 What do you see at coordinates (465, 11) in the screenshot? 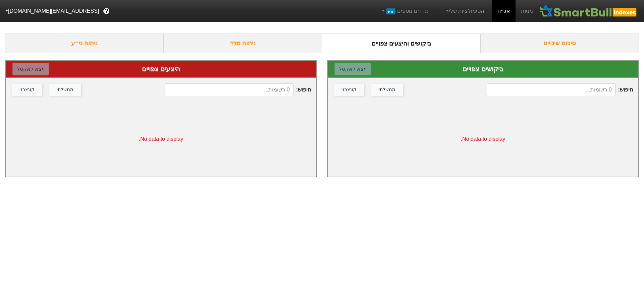
I see `a: הסימולציות שלי` at bounding box center [465, 11].